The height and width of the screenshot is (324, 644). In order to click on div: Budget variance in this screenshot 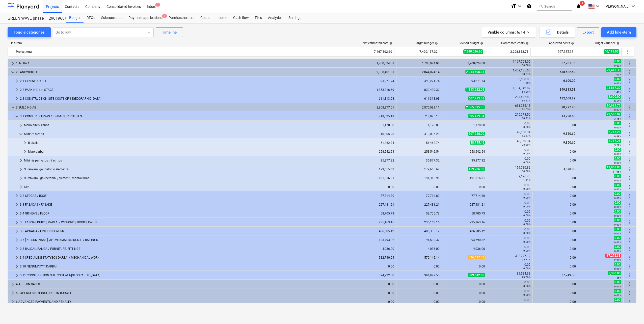, I will do `click(606, 43)`.